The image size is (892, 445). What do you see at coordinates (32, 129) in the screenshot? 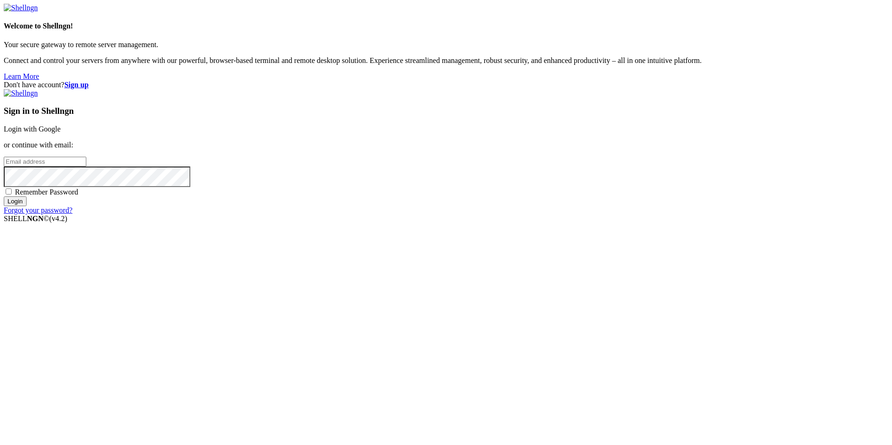
I see `a: Login with Google` at bounding box center [32, 129].